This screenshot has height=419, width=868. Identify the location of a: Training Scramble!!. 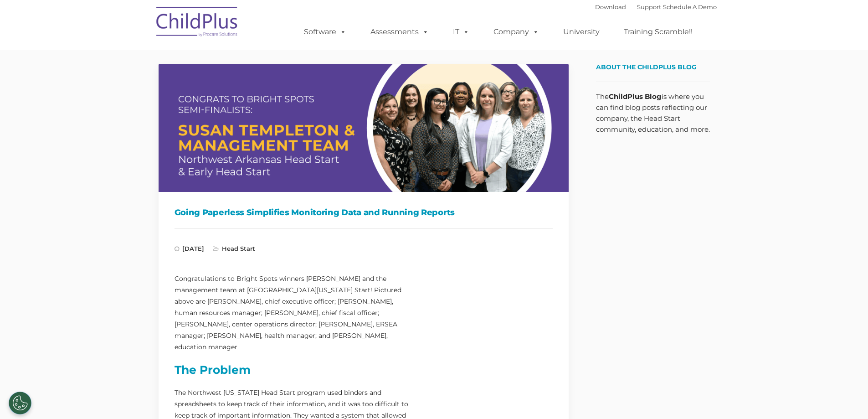
(657, 32).